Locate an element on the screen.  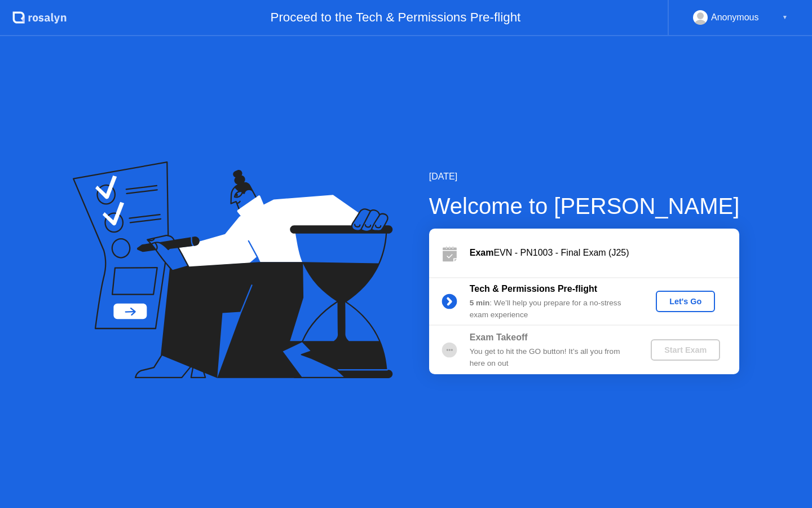
b: Tech & Permissions Pre-flight is located at coordinates (533, 288).